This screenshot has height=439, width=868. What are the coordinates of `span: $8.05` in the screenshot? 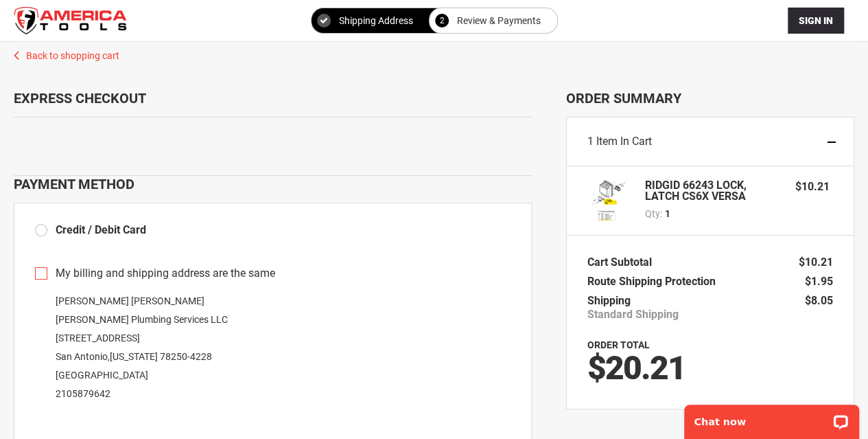 It's located at (819, 300).